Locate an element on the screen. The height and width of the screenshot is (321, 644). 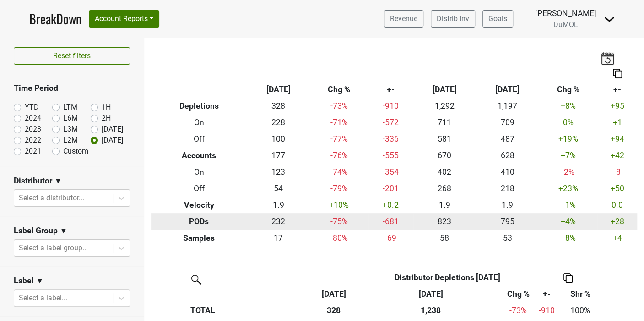
a: Distrib Inv is located at coordinates (453, 18).